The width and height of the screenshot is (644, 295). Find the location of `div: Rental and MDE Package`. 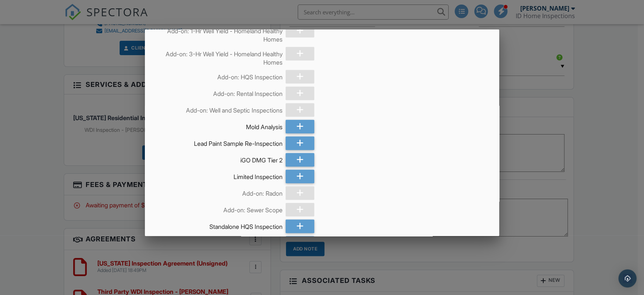

div: Rental and MDE Package is located at coordinates (219, 242).